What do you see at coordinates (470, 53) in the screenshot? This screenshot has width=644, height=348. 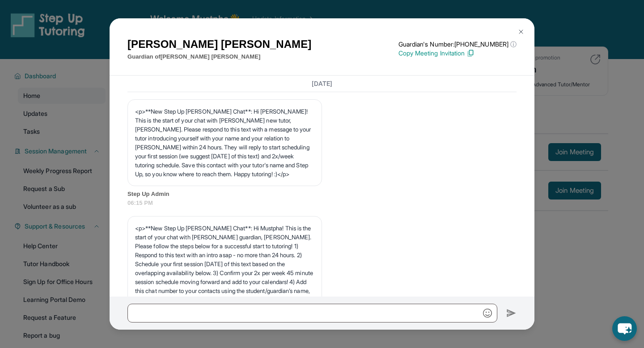 I see `img: Copy Icon` at bounding box center [470, 53].